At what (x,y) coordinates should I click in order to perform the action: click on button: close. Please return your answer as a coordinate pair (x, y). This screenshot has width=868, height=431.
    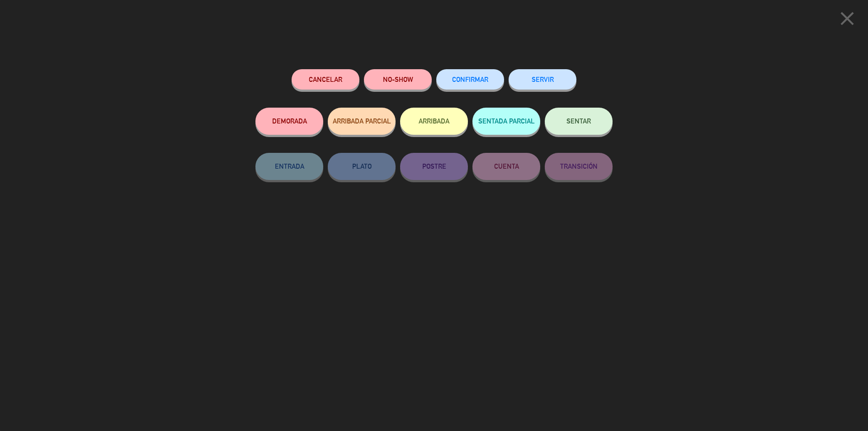
    Looking at the image, I should click on (847, 20).